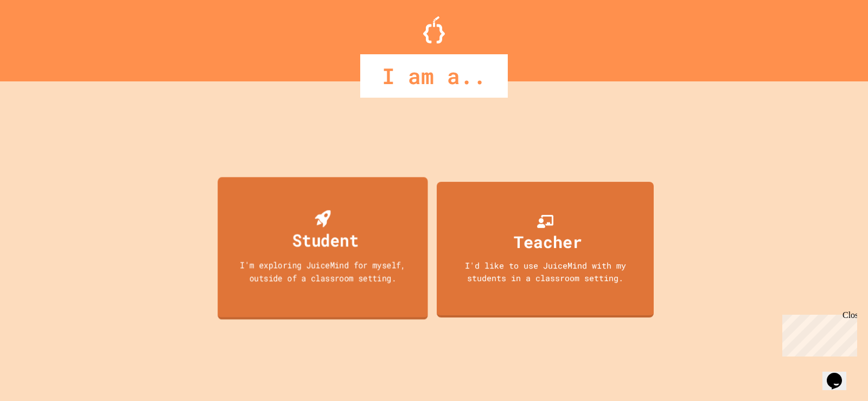 This screenshot has height=401, width=868. I want to click on div: I'd like to use JuiceMind with my students in a classroom setting., so click(545, 271).